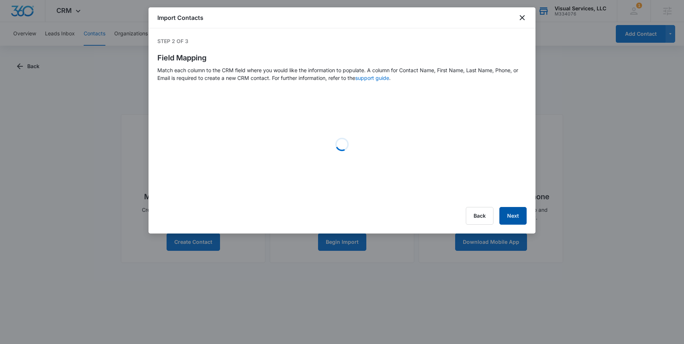 Image resolution: width=684 pixels, height=344 pixels. What do you see at coordinates (522, 18) in the screenshot?
I see `button: close` at bounding box center [522, 18].